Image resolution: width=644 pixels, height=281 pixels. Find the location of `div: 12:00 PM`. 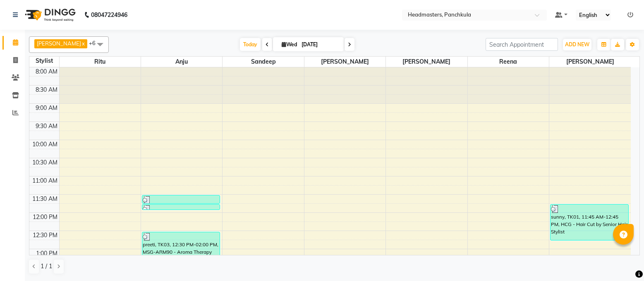

div: 12:00 PM is located at coordinates (45, 217).